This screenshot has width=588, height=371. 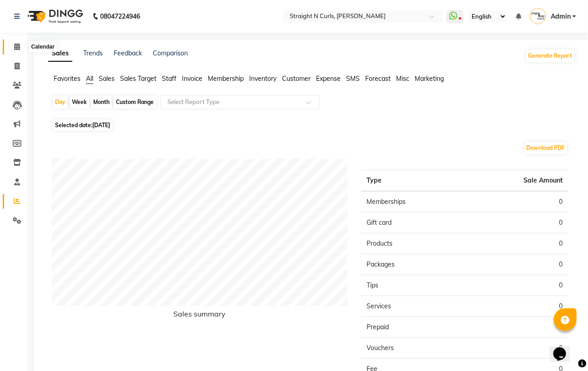 What do you see at coordinates (550, 56) in the screenshot?
I see `button: Generate Report` at bounding box center [550, 56].